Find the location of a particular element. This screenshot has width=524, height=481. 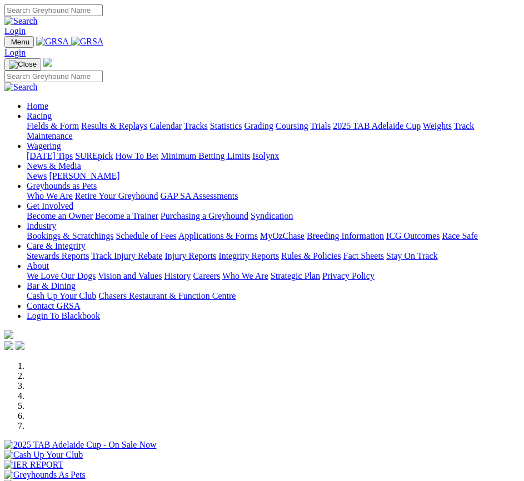

a: Fact Sheets is located at coordinates (363, 256).